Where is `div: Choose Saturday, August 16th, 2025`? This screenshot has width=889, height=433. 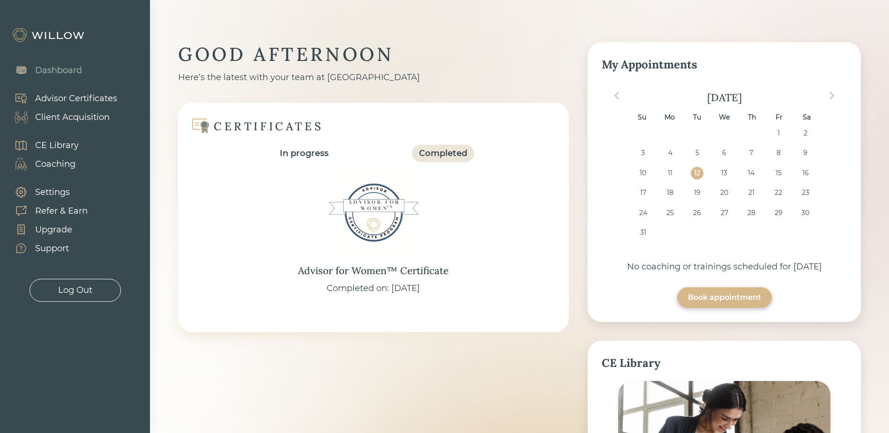 div: Choose Saturday, August 16th, 2025 is located at coordinates (805, 173).